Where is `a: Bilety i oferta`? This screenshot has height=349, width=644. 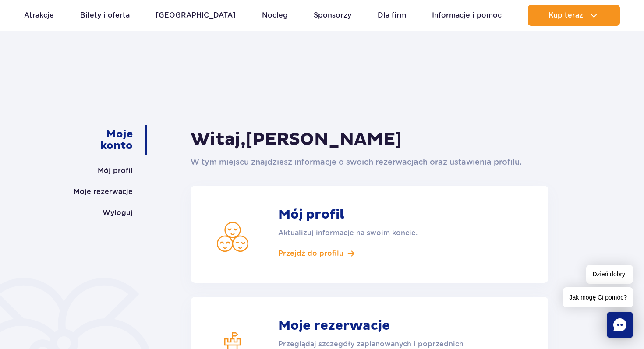 a: Bilety i oferta is located at coordinates (105, 15).